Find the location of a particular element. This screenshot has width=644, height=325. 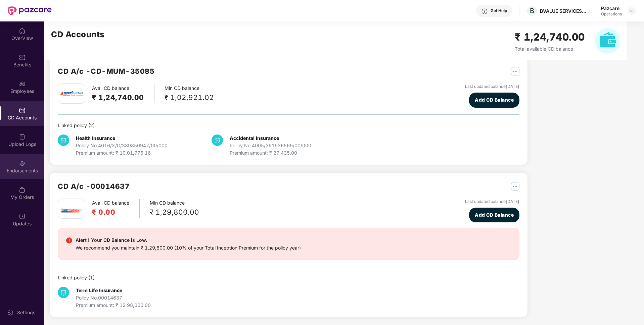

h2: CD Accounts is located at coordinates (78, 35).